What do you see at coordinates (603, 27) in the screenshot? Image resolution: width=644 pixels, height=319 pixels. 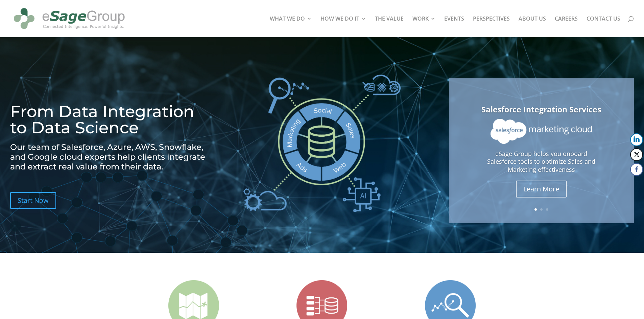 I see `a: CONTACT US` at bounding box center [603, 27].